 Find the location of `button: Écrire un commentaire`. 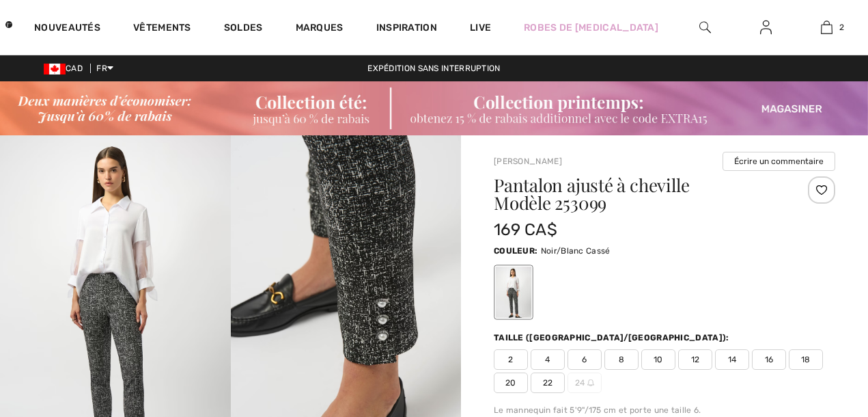

button: Écrire un commentaire is located at coordinates (778, 161).